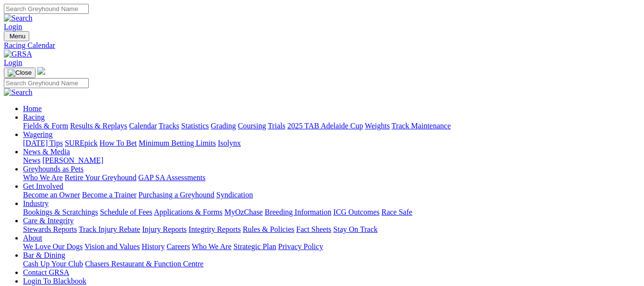 This screenshot has height=286, width=644. What do you see at coordinates (118, 143) in the screenshot?
I see `a: How To Bet` at bounding box center [118, 143].